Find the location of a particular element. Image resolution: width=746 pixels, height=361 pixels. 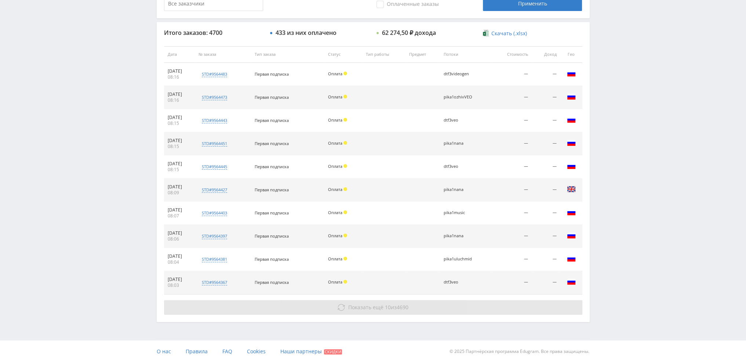

div: 433 из них оплачено is located at coordinates (306, 33).